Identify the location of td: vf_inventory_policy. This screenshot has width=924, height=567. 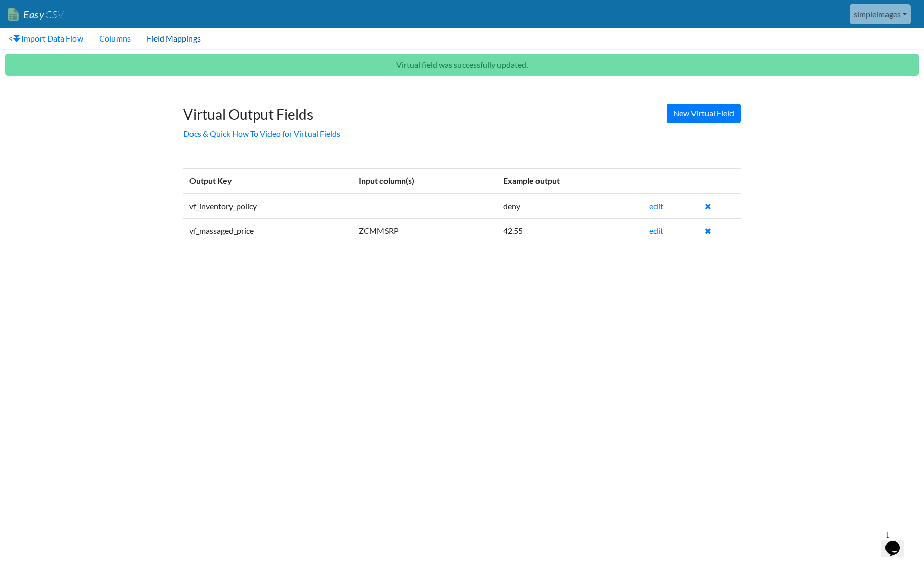
(268, 206).